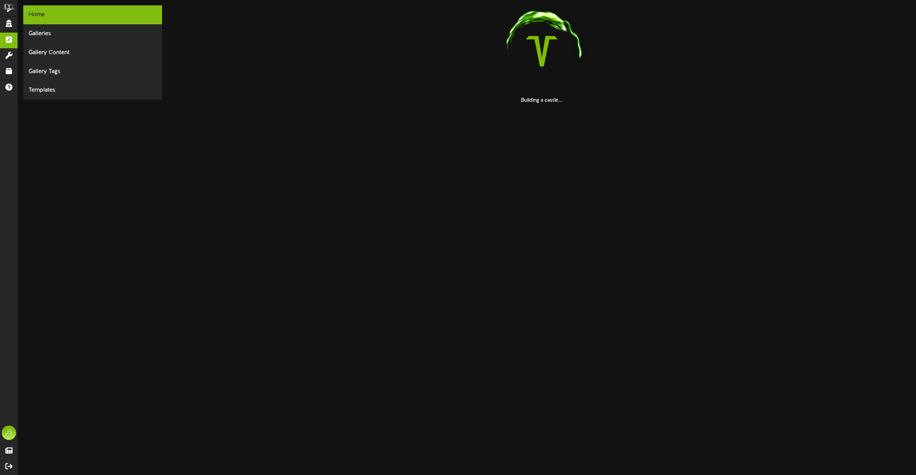  Describe the element at coordinates (542, 100) in the screenshot. I see `strong: Building a castle...` at that location.